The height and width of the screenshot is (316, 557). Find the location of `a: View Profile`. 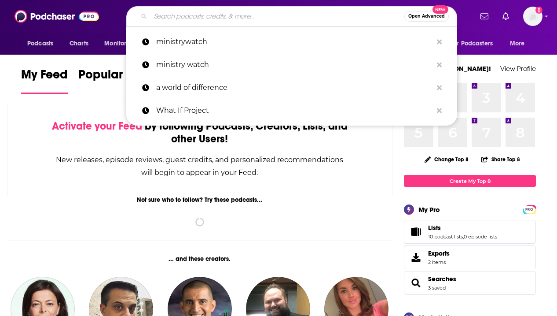

a: View Profile is located at coordinates (518, 68).